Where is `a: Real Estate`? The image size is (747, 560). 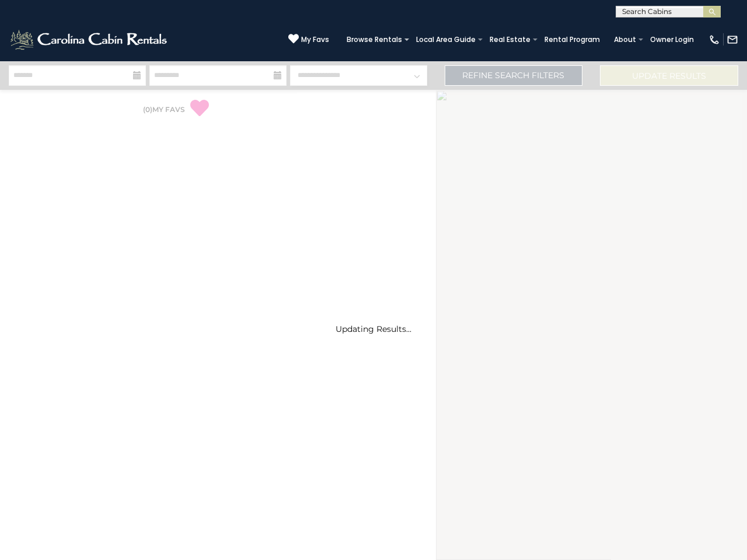
a: Real Estate is located at coordinates (510, 40).